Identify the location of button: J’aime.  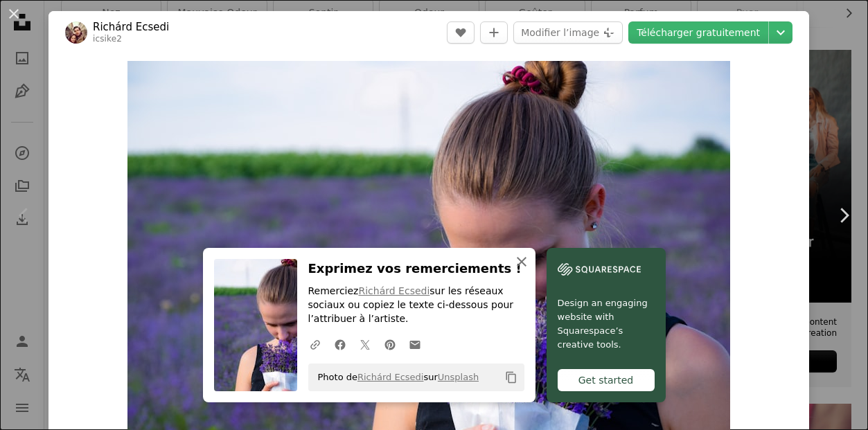
(461, 32).